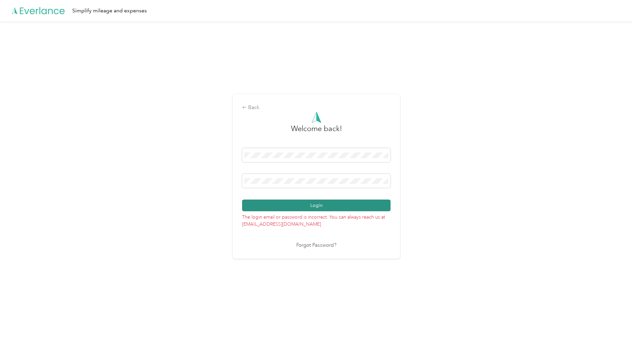 This screenshot has width=636, height=359. I want to click on h3: greeting, so click(316, 132).